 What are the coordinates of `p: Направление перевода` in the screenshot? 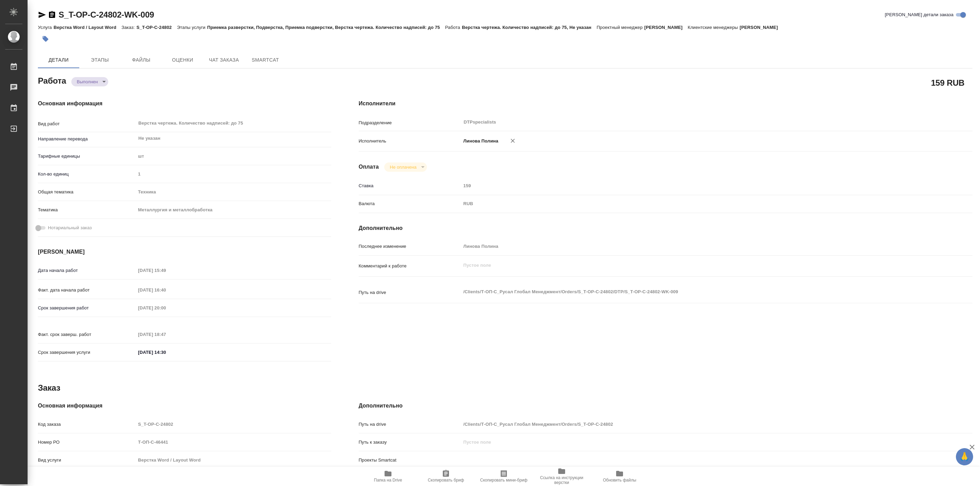 It's located at (87, 139).